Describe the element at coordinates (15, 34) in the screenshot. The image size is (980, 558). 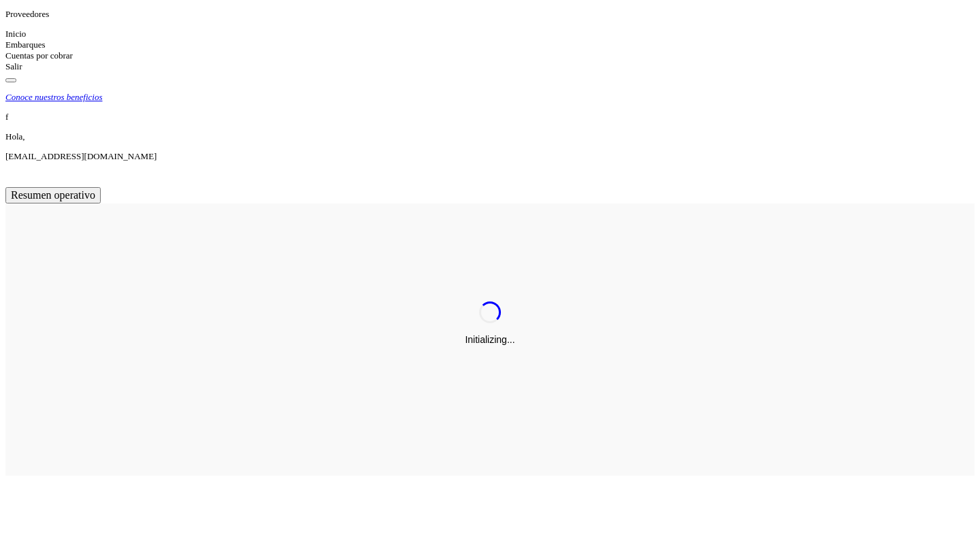
I see `a: Inicio` at that location.